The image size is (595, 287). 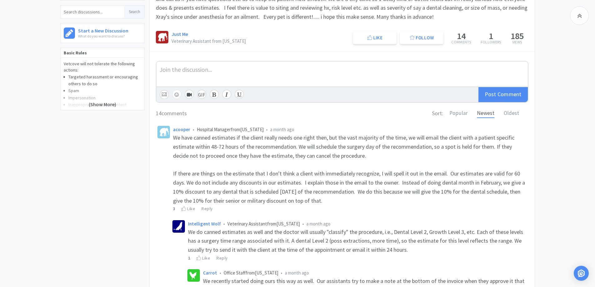 What do you see at coordinates (103, 36) in the screenshot?
I see `p: What do you want to discuss?` at bounding box center [103, 36].